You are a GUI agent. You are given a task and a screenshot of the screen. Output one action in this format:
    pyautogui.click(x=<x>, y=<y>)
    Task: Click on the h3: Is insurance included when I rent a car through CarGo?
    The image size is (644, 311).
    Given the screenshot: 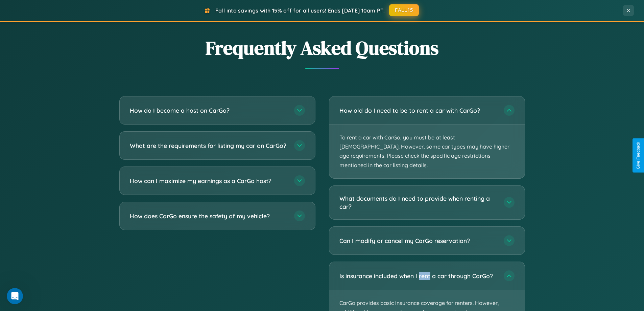 What is the action you would take?
    pyautogui.click(x=418, y=276)
    